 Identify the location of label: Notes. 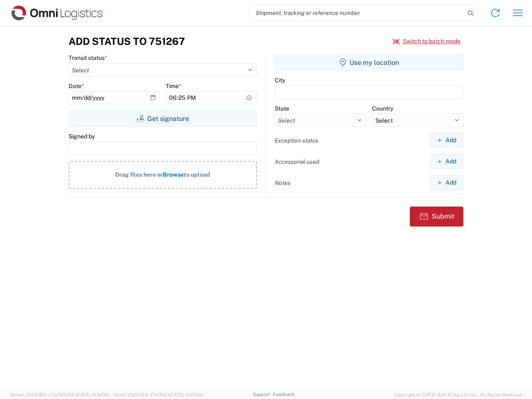
(283, 183).